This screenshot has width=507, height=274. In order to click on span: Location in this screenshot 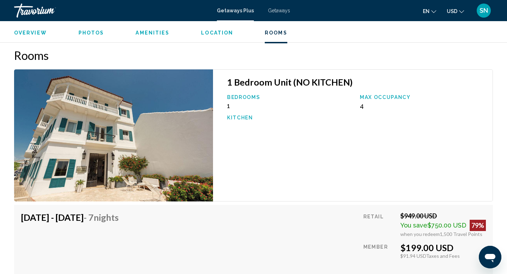, I will do `click(217, 33)`.